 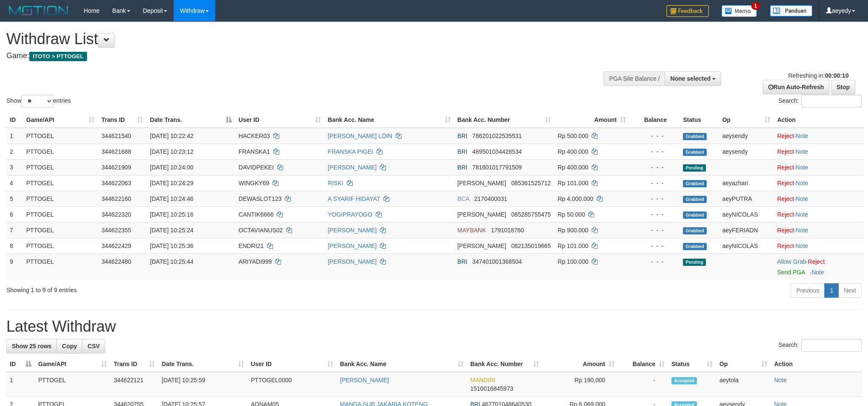 What do you see at coordinates (14, 120) in the screenshot?
I see `th: ID` at bounding box center [14, 120].